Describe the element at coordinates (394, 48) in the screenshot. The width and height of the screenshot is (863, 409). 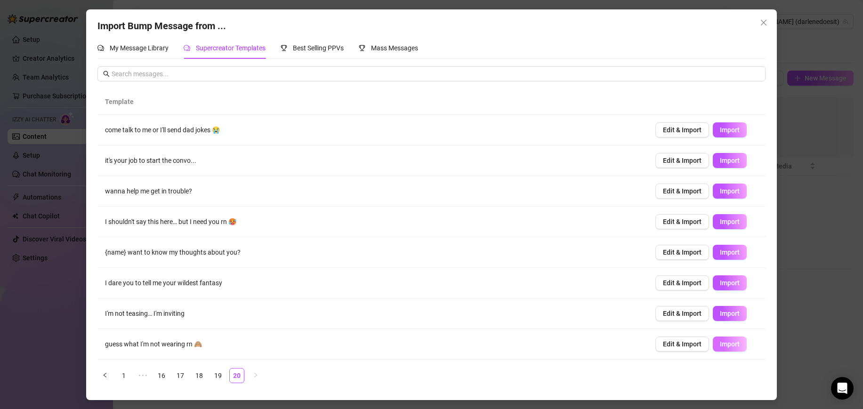
I see `span: Mass Messages` at that location.